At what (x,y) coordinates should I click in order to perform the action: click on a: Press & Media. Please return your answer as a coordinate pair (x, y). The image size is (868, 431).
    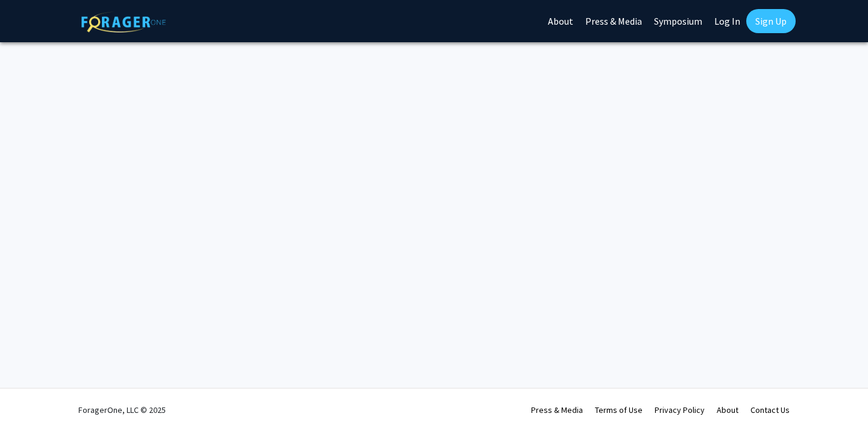
    Looking at the image, I should click on (557, 410).